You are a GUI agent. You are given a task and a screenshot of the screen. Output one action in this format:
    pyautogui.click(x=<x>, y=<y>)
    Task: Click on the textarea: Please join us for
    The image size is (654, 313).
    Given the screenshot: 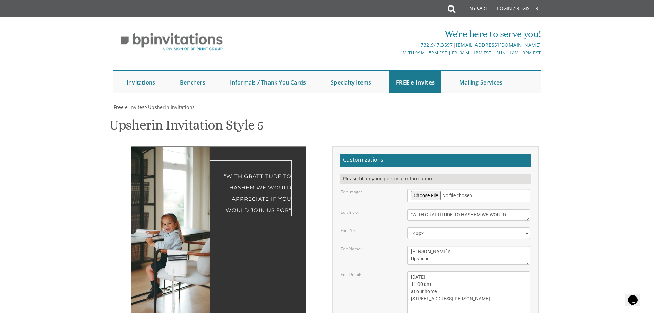 What is the action you would take?
    pyautogui.click(x=468, y=214)
    